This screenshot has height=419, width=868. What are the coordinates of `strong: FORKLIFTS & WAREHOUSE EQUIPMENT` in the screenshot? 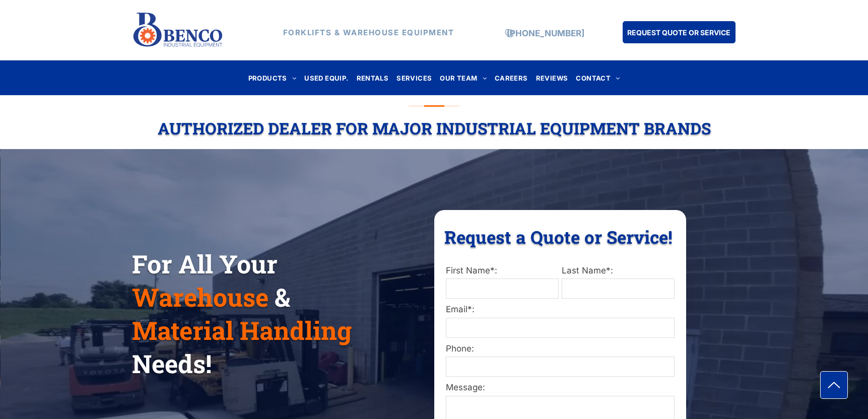 It's located at (369, 32).